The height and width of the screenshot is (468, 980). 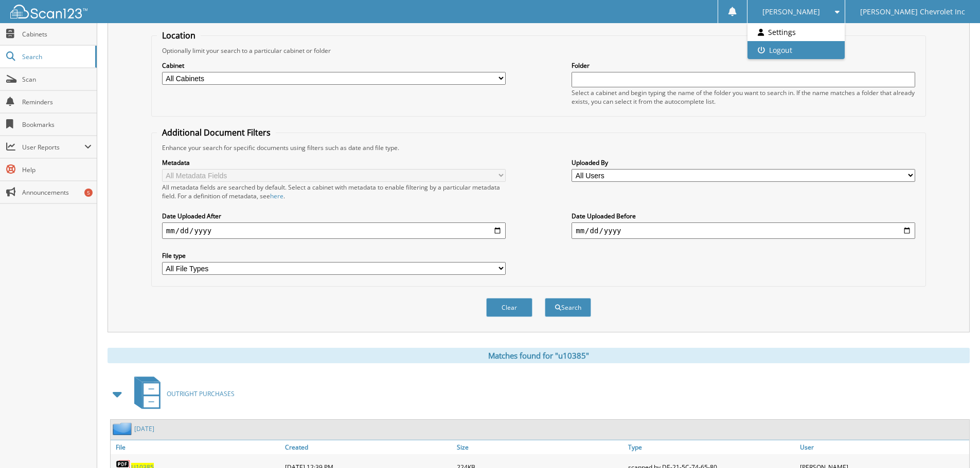 What do you see at coordinates (334, 256) in the screenshot?
I see `label: File type` at bounding box center [334, 256].